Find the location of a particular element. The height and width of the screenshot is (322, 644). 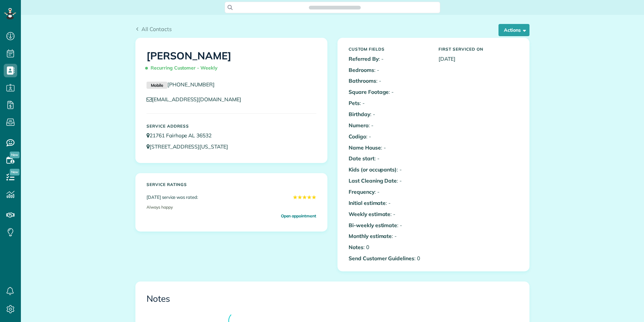

span: Recurring Customer - Weekly is located at coordinates (183, 68).